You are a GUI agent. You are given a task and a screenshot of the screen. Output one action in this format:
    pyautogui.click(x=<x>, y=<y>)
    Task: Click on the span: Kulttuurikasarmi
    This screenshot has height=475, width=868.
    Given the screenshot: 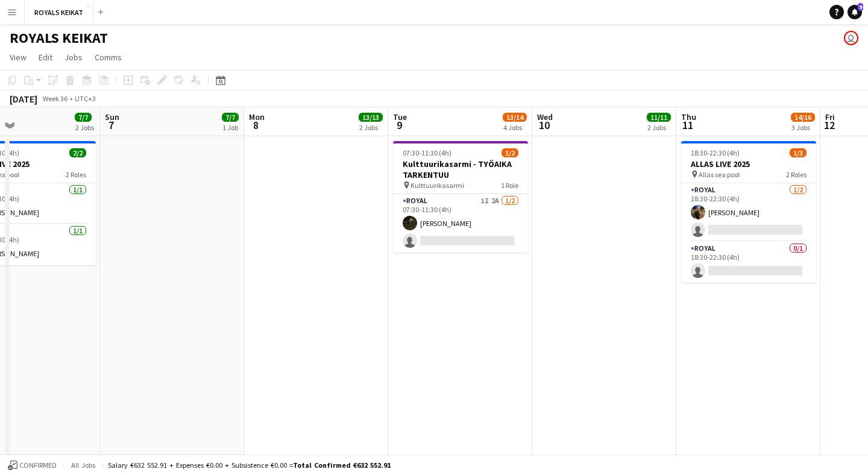 What is the action you would take?
    pyautogui.click(x=437, y=185)
    